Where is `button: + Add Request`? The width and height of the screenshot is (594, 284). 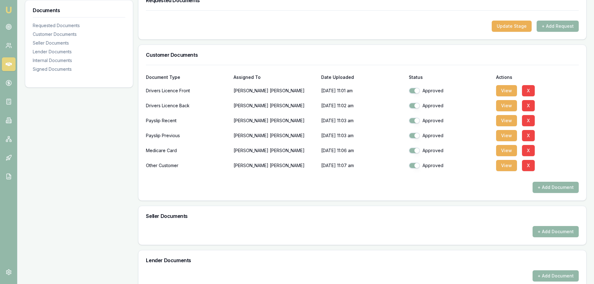 button: + Add Request is located at coordinates (558, 26).